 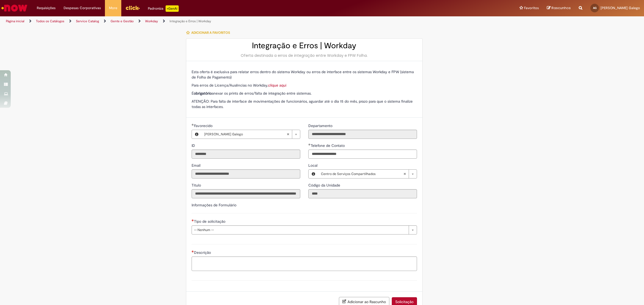 I want to click on label: Somente leitura - Departamento, so click(x=321, y=126).